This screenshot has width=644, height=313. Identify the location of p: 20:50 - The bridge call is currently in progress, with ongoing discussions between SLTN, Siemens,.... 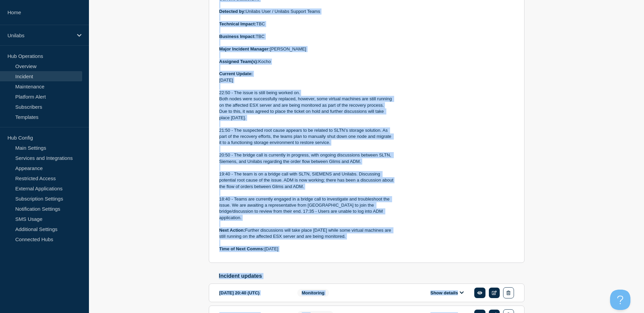
(307, 158).